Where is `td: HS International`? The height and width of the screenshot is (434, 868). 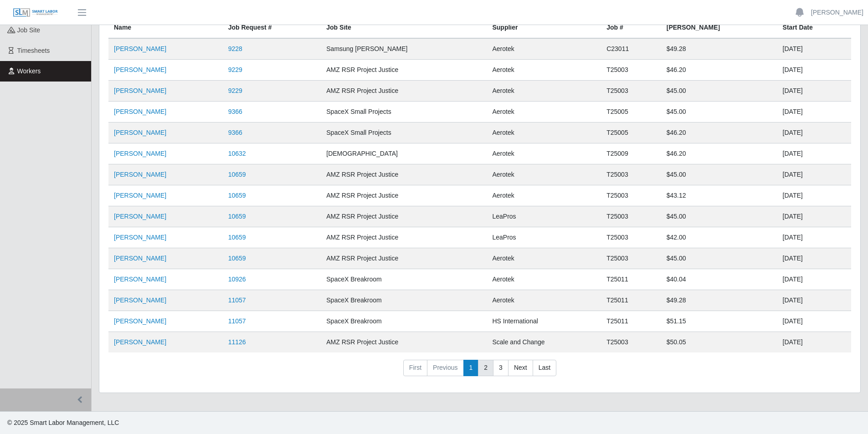 td: HS International is located at coordinates (544, 321).